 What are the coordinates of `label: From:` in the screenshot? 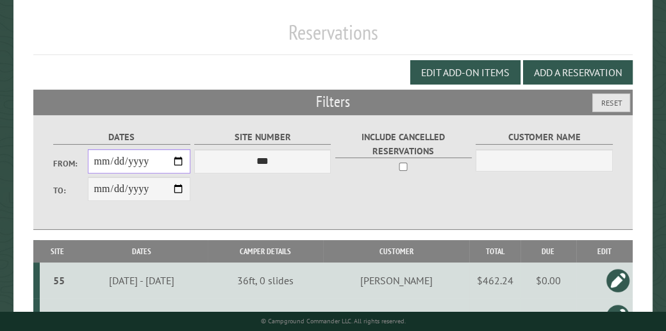 It's located at (70, 163).